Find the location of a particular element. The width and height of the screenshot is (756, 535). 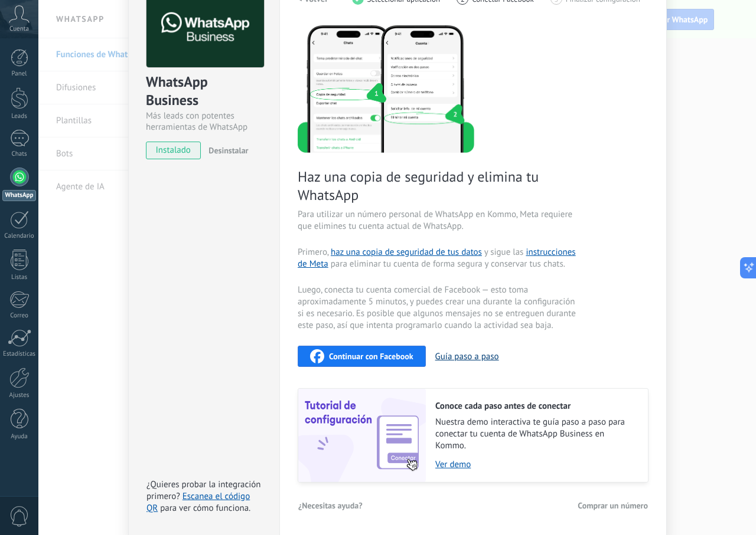

div: WhatsApp is located at coordinates (19, 195).